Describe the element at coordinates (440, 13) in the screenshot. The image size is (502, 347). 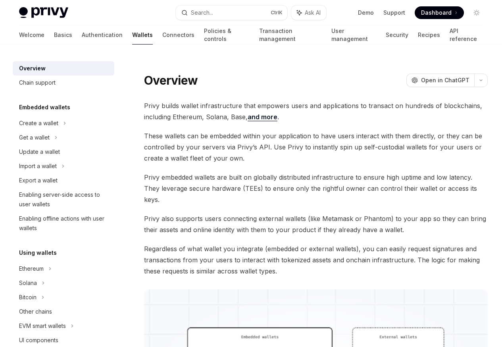
I see `a: Dashboard` at that location.